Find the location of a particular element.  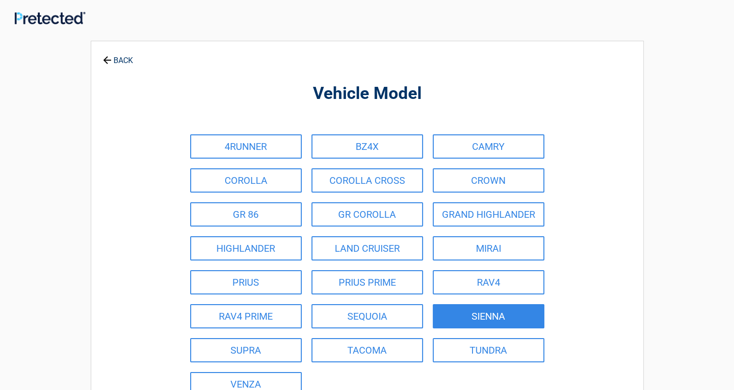

a: SIENNA is located at coordinates (489, 316).